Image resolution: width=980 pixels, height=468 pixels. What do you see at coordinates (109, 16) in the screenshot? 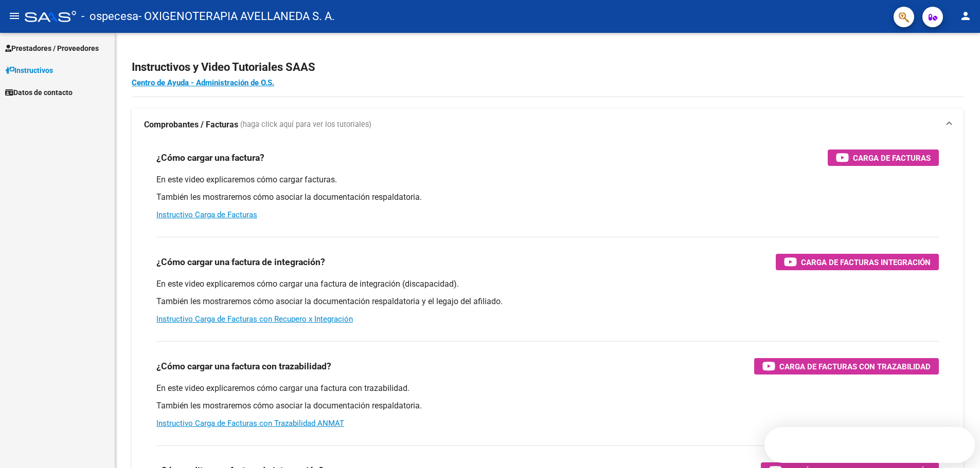
I see `span: - ospecesa` at bounding box center [109, 16].